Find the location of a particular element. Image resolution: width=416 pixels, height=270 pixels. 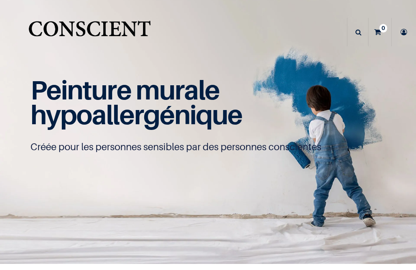

sup: 0 is located at coordinates (383, 28).